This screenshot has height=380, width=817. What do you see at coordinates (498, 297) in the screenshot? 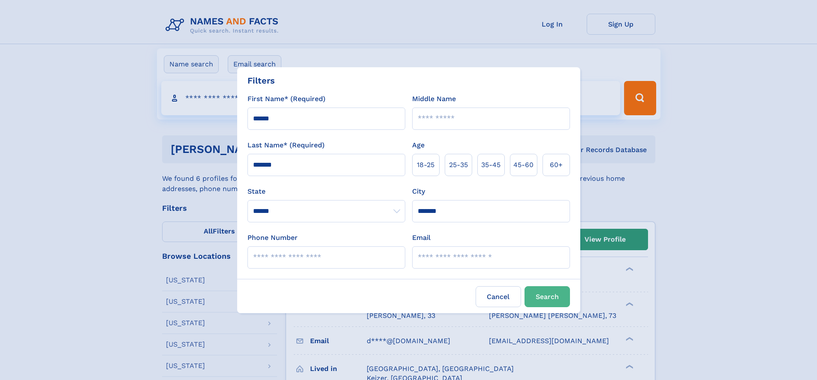
I see `label: Cancel` at bounding box center [498, 297].